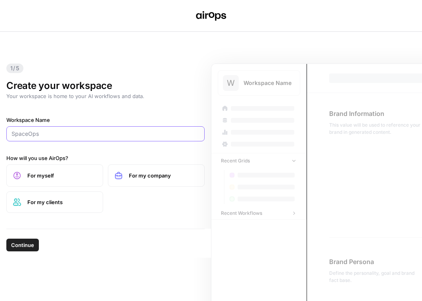 Image resolution: width=422 pixels, height=301 pixels. Describe the element at coordinates (164, 175) in the screenshot. I see `span: For my company` at that location.